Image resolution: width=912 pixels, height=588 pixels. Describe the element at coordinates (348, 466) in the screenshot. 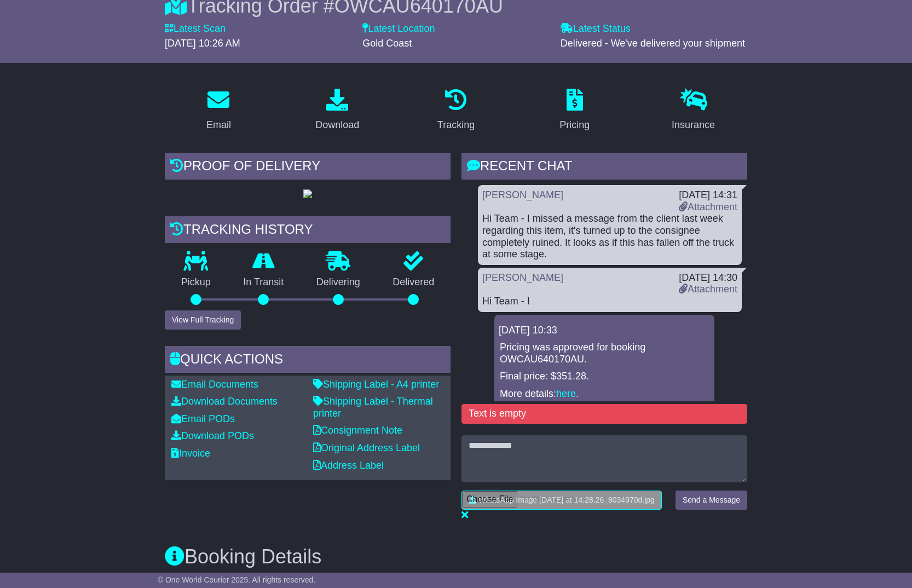

I see `a: Address Label` at that location.